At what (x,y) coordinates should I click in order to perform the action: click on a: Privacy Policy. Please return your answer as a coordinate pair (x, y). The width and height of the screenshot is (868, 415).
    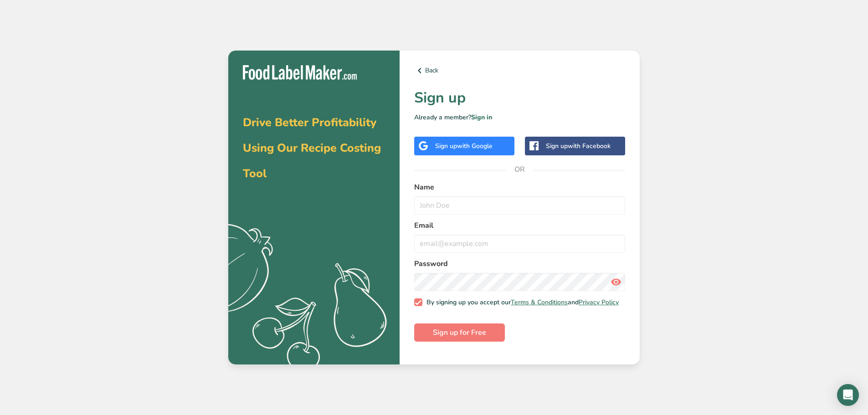
    Looking at the image, I should click on (599, 302).